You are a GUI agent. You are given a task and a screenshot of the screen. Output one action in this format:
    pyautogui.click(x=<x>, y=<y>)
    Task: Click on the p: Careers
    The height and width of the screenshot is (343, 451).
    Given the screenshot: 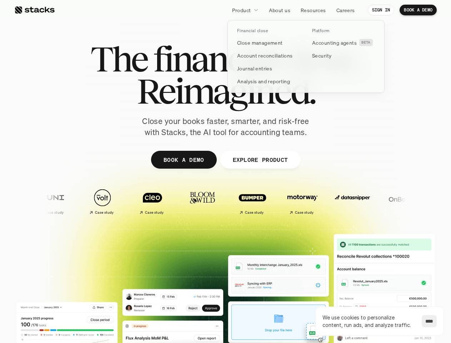 What is the action you would take?
    pyautogui.click(x=346, y=10)
    